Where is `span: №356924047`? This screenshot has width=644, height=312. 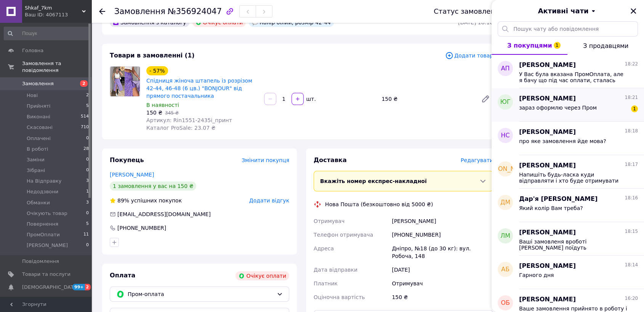 span: №356924047 is located at coordinates (195, 11).